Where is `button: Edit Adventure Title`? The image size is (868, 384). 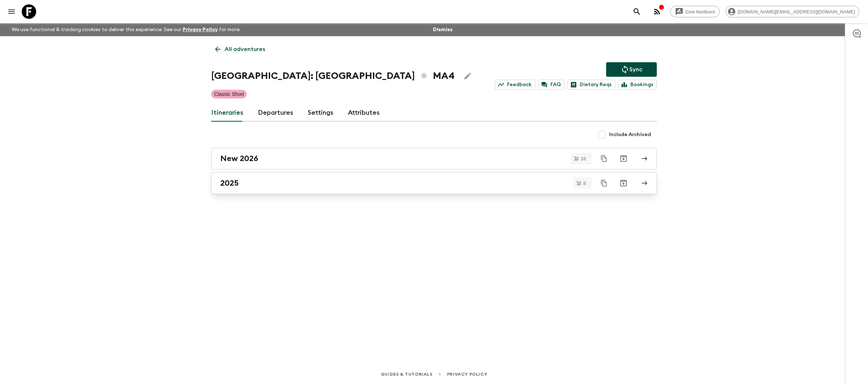
button: Edit Adventure Title is located at coordinates (468, 76).